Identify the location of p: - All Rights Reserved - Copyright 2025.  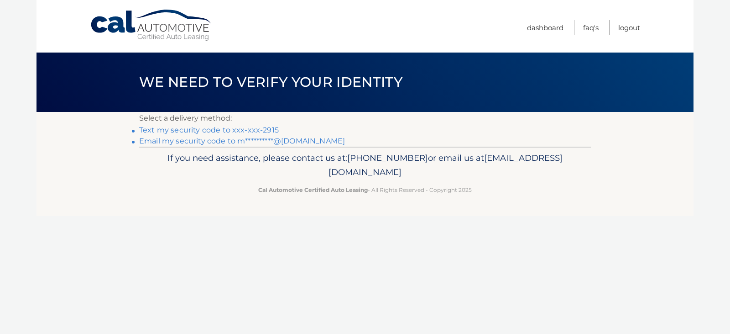
(365, 189).